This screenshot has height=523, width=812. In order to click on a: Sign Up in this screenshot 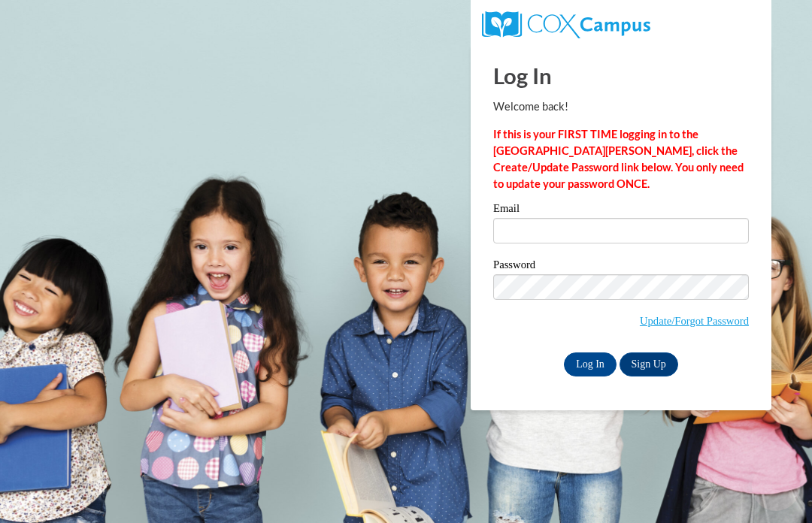, I will do `click(648, 364)`.